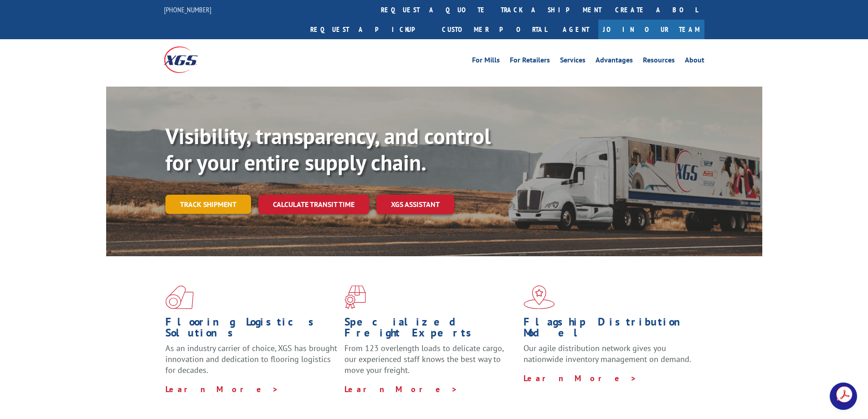  What do you see at coordinates (355, 297) in the screenshot?
I see `img: xgs-icon-focused-on-flooring-red` at bounding box center [355, 297].